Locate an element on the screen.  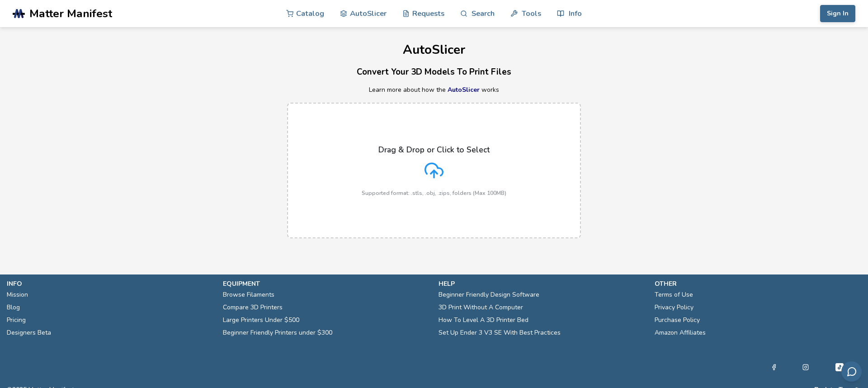
button: Sign In is located at coordinates (838, 13).